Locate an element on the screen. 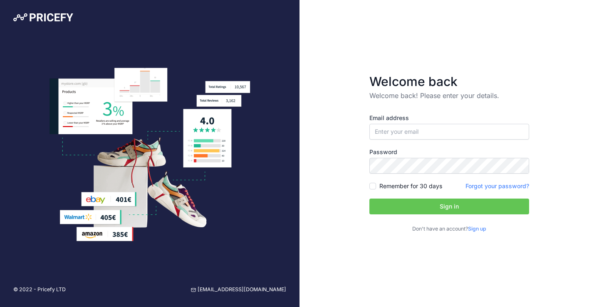 This screenshot has height=307, width=599. img: Pricefy is located at coordinates (43, 17).